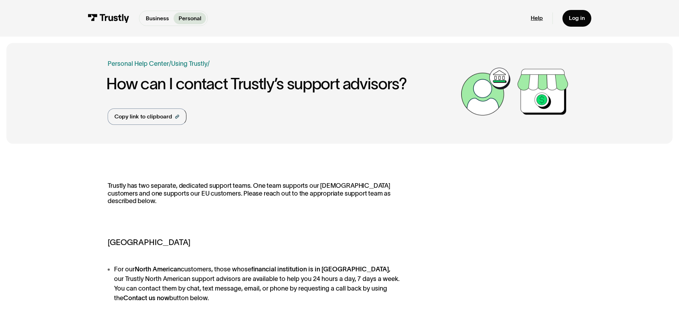  I want to click on p: Business, so click(157, 19).